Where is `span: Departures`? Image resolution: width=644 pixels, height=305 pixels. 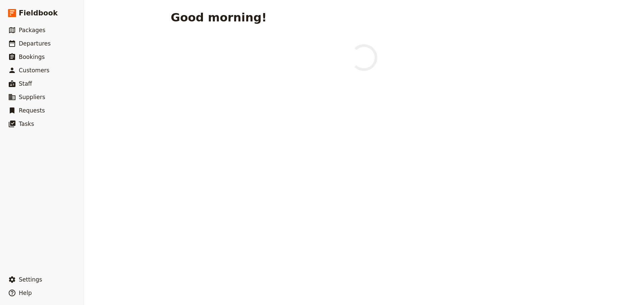 span: Departures is located at coordinates (35, 44).